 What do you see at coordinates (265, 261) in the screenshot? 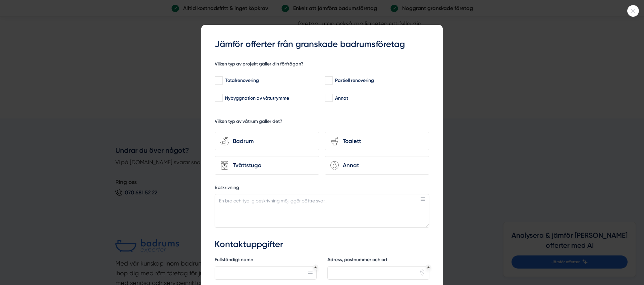
I see `label: Fullständigt namn` at bounding box center [265, 261].